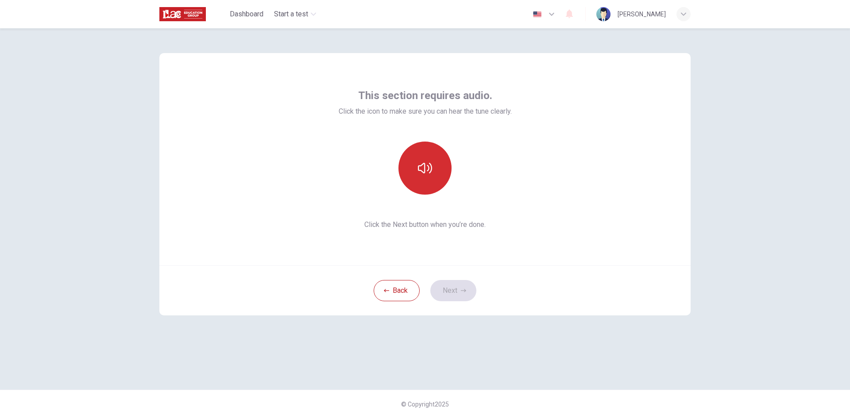 The image size is (850, 418). I want to click on span: Start a test, so click(291, 14).